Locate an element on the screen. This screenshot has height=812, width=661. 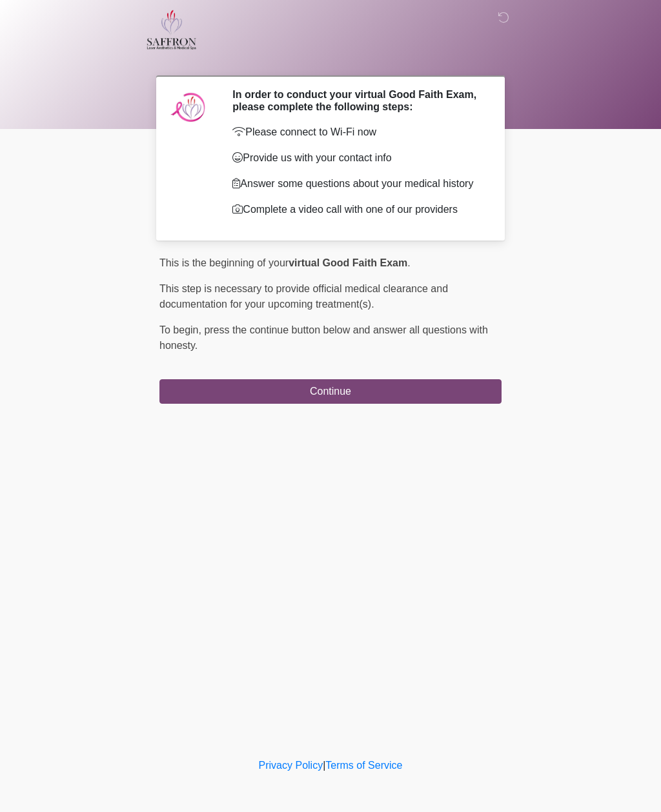
strong: virtual Good Faith Exam is located at coordinates (348, 263).